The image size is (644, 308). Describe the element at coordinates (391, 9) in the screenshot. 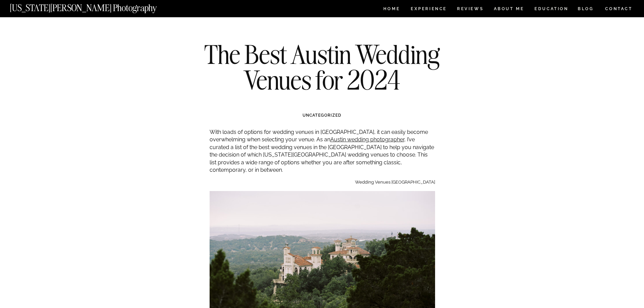

I see `nav: HOME` at that location.